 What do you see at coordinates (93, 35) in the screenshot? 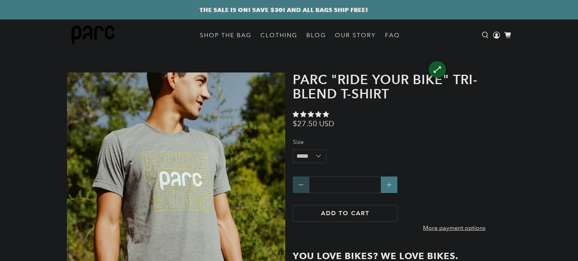
I see `a: parc bag logo` at bounding box center [93, 35].